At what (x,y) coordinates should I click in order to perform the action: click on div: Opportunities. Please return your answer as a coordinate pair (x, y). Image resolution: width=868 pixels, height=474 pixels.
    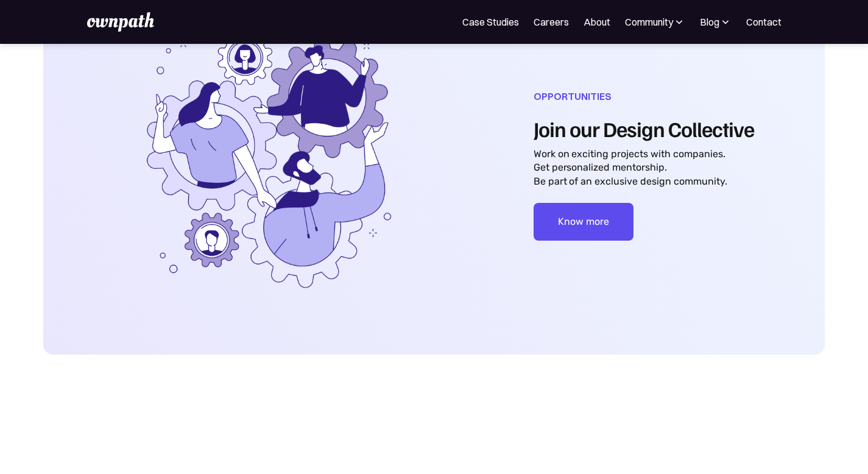
    Looking at the image, I should click on (644, 96).